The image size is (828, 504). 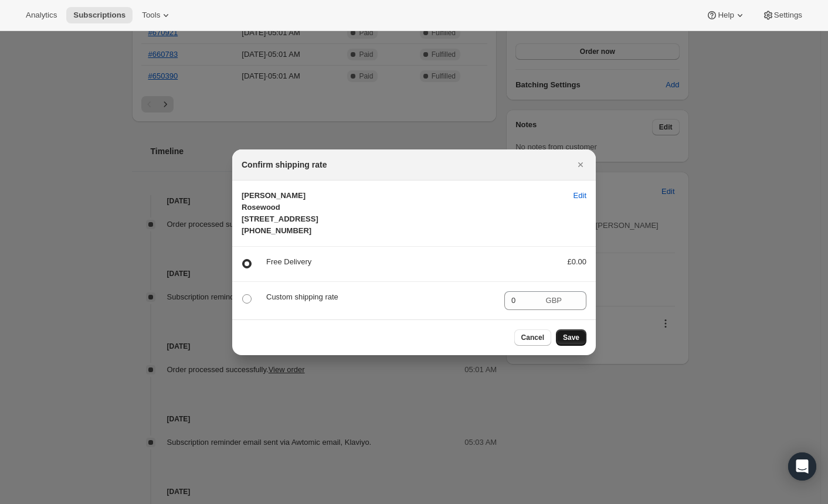 What do you see at coordinates (407, 262) in the screenshot?
I see `p: Free Delivery` at bounding box center [407, 262].